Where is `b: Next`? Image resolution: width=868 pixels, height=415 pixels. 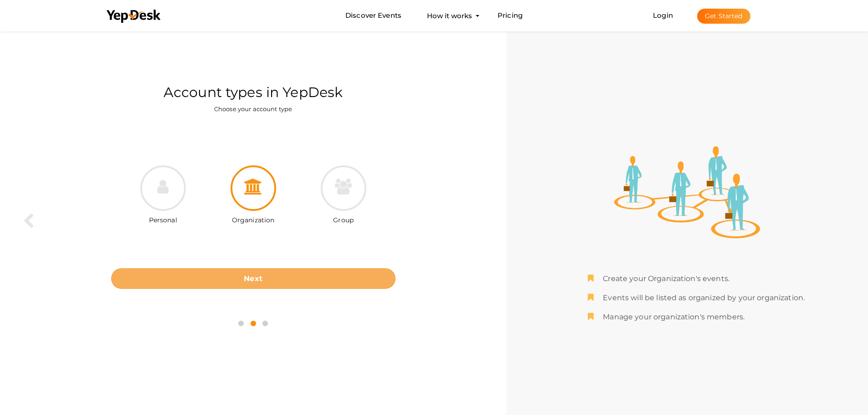
b: Next is located at coordinates (253, 278).